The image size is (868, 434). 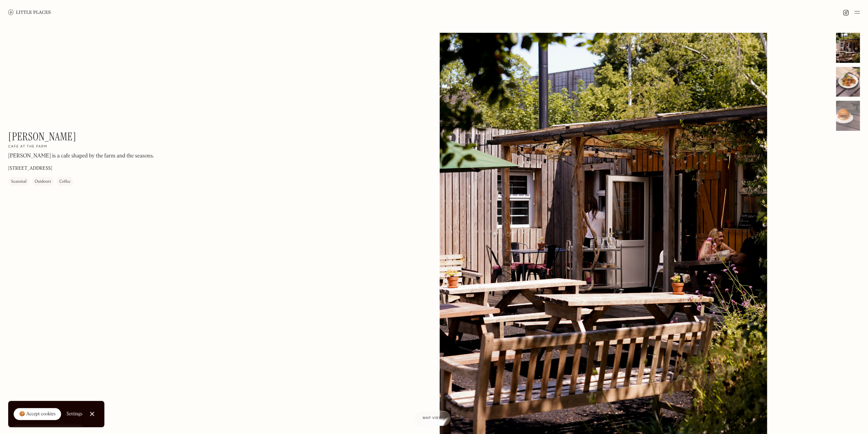 What do you see at coordinates (43, 182) in the screenshot?
I see `div: Outdoors` at bounding box center [43, 182].